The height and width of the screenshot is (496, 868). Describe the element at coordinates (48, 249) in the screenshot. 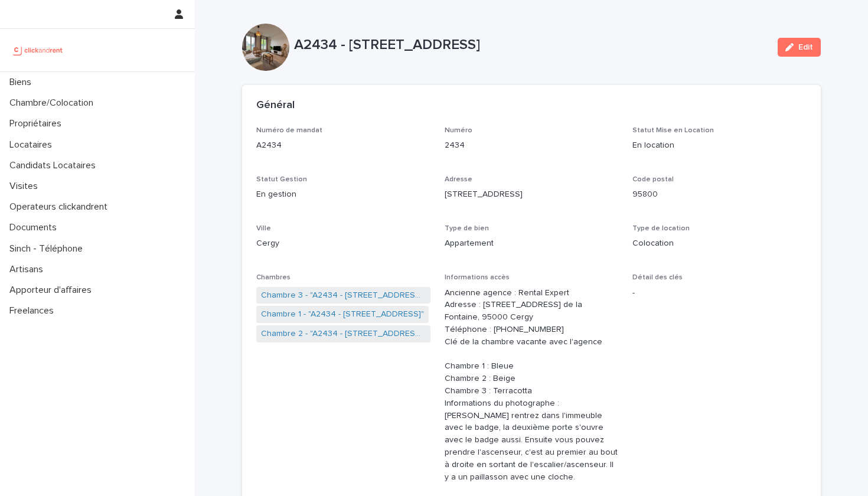

I see `p: Sinch - Téléphone` at that location.